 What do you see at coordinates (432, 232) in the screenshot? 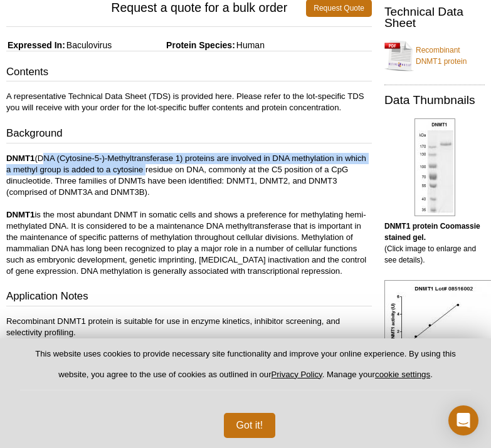
I see `b: DNMT1 protein Coomassie stained gel.` at bounding box center [432, 232].